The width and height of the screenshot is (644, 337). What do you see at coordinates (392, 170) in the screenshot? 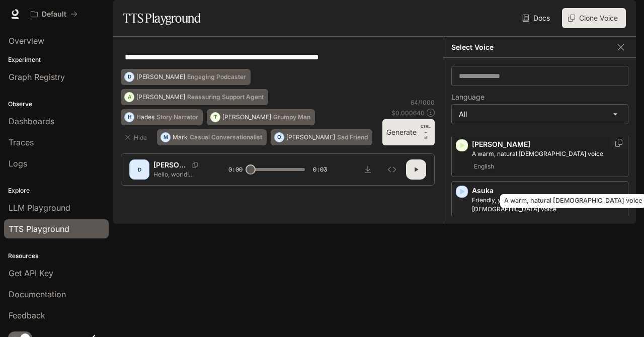
I see `button: Inspect` at bounding box center [392, 170].